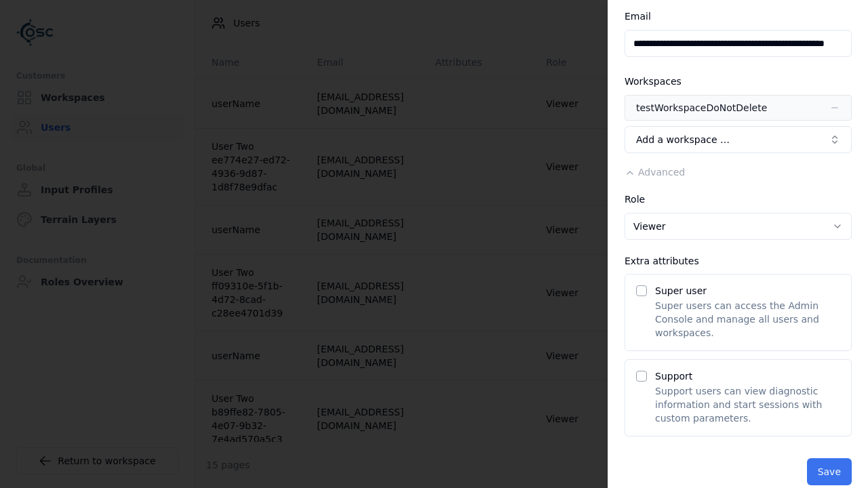 The width and height of the screenshot is (868, 488). Describe the element at coordinates (683, 140) in the screenshot. I see `span: Add a workspace …` at that location.